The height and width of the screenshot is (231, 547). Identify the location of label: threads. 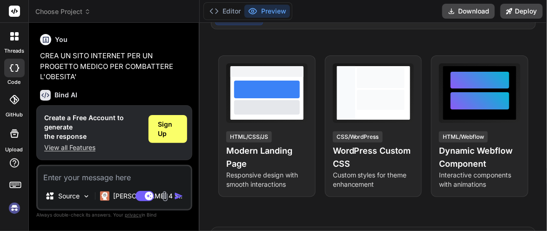
(14, 51).